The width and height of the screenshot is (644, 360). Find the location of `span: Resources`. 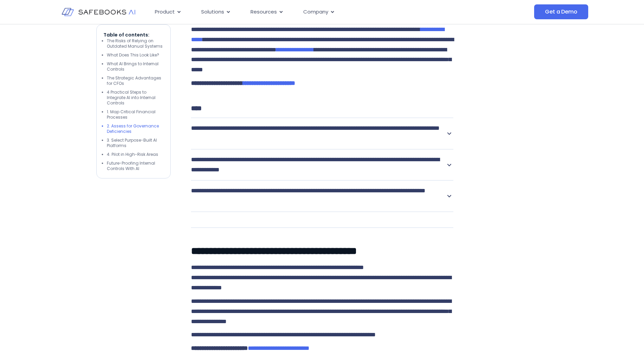

span: Resources is located at coordinates (264, 12).